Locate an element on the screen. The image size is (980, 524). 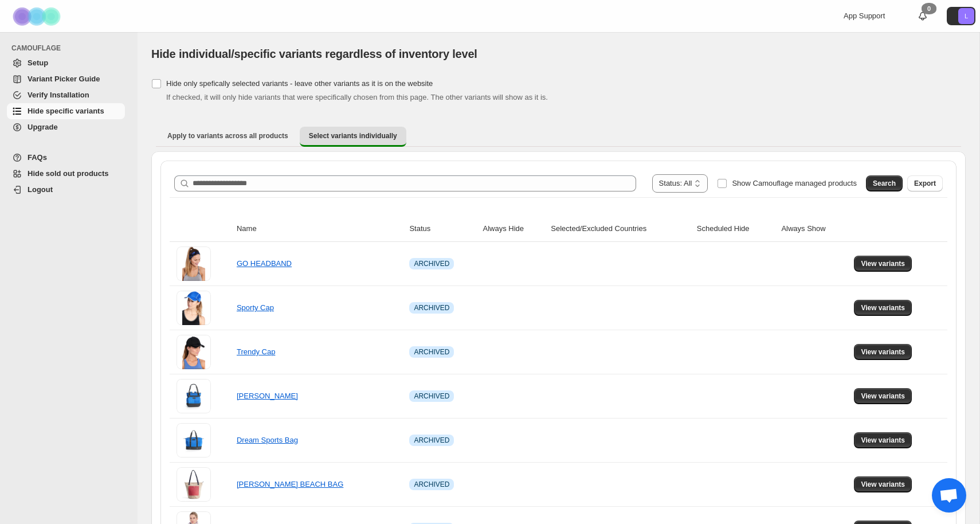
img: Camouflage is located at coordinates (38, 16).